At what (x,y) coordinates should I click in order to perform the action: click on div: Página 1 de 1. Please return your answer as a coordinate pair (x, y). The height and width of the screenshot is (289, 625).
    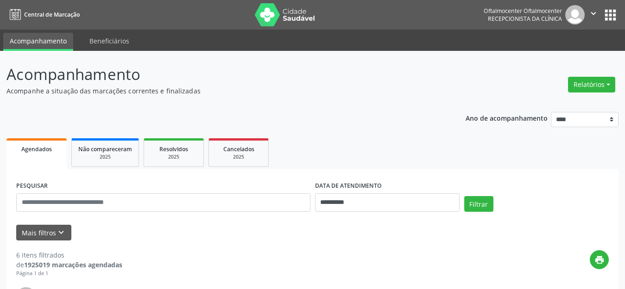
    Looking at the image, I should click on (69, 274).